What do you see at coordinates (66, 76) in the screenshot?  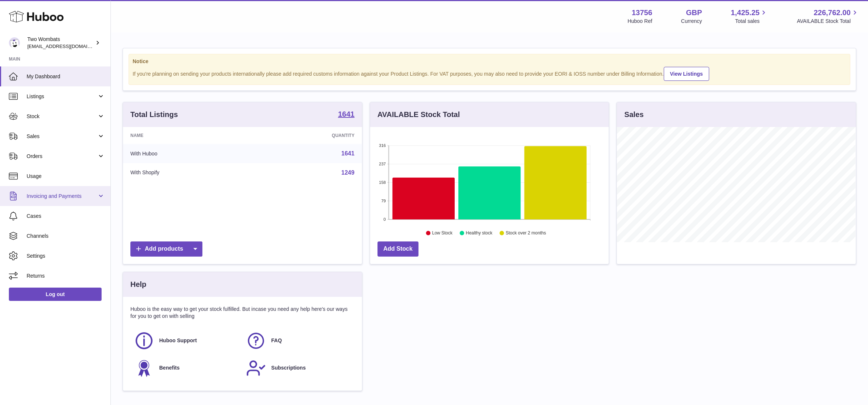 I see `span: My Dashboard` at bounding box center [66, 76].